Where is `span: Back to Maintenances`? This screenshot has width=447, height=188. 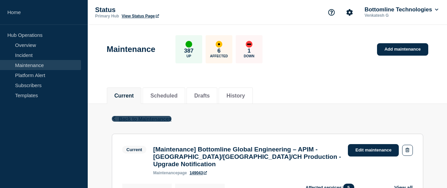
span: Back to Maintenances is located at coordinates (145, 119).